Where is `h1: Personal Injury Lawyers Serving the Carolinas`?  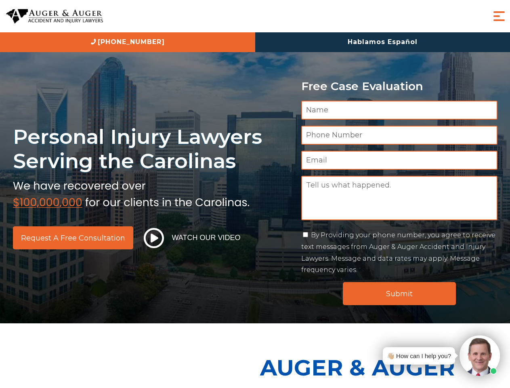
h1: Personal Injury Lawyers Serving the Carolinas is located at coordinates (152, 149).